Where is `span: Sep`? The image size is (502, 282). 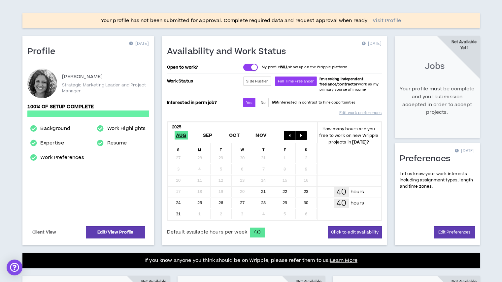
span: Sep is located at coordinates (207, 135).